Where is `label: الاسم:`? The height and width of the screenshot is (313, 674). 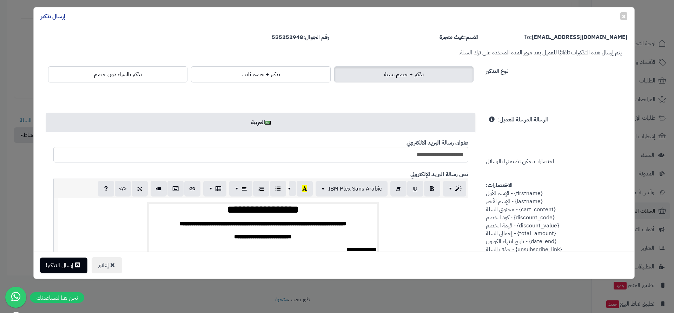
label: الاسم: is located at coordinates (459, 37).